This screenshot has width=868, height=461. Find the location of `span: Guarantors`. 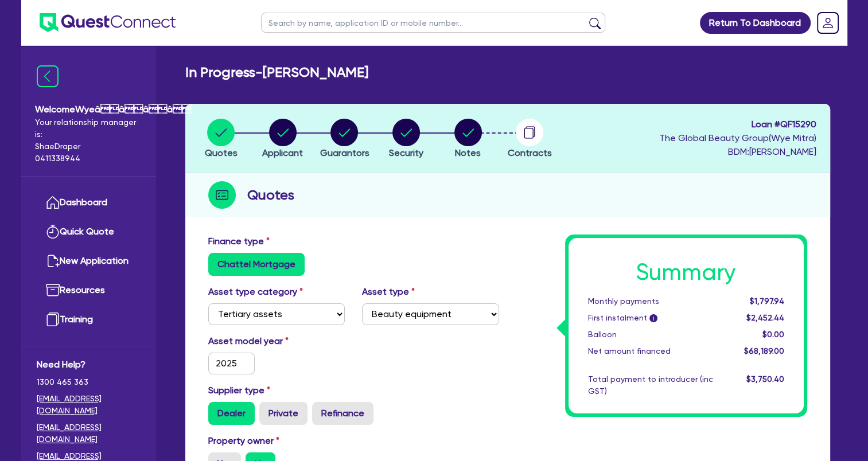

span: Guarantors is located at coordinates (344, 152).